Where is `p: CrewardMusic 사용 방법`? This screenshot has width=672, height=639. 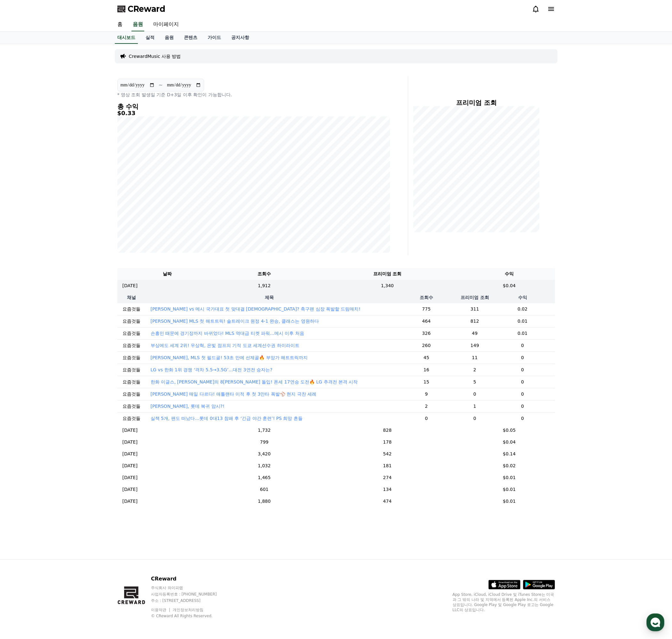 p: CrewardMusic 사용 방법 is located at coordinates (155, 56).